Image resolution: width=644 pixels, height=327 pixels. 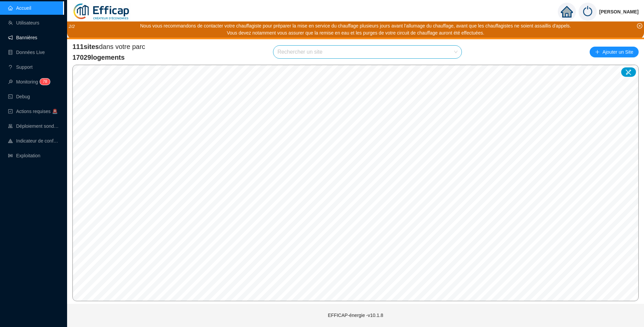 I want to click on a: codeDebug, so click(x=19, y=96).